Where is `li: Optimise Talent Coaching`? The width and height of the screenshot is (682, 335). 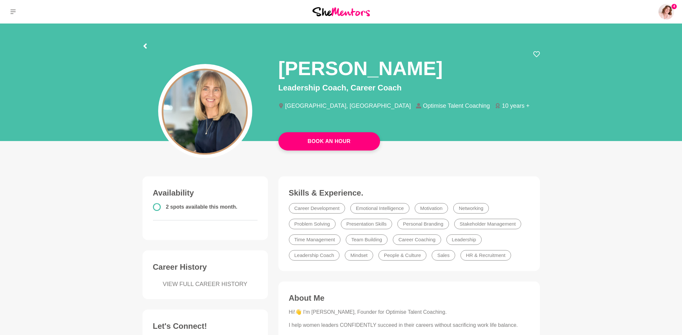 li: Optimise Talent Coaching is located at coordinates (456, 106).